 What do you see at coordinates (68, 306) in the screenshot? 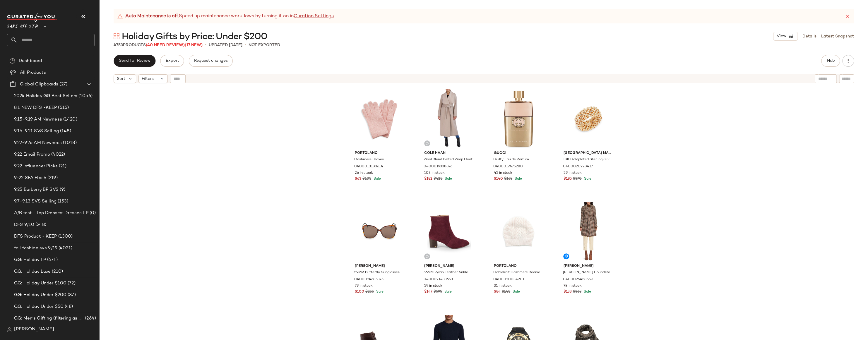
I see `span: (48)` at bounding box center [68, 306].